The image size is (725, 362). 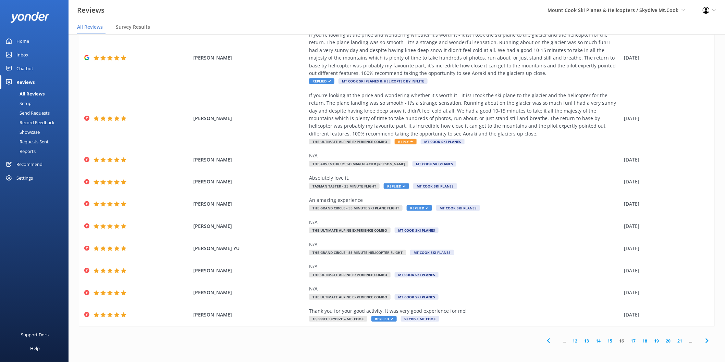 I want to click on span: Tasman Taster - 25 minute flight, so click(x=344, y=186).